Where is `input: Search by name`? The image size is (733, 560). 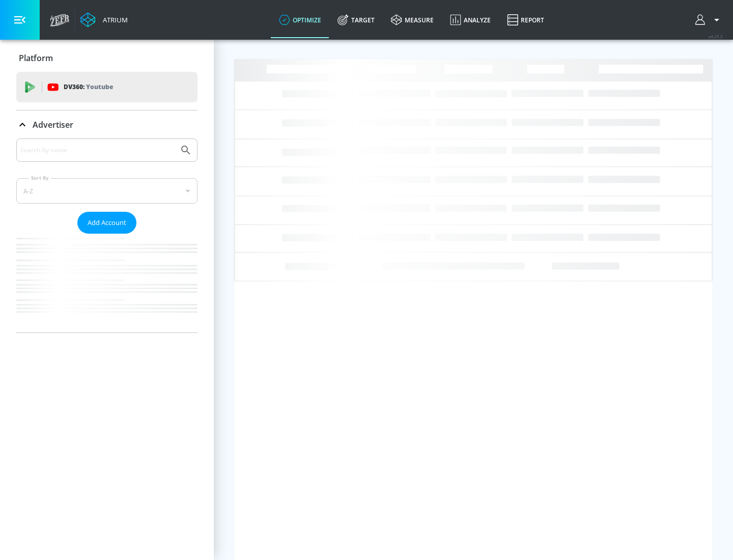
input: Search by name is located at coordinates (97, 150).